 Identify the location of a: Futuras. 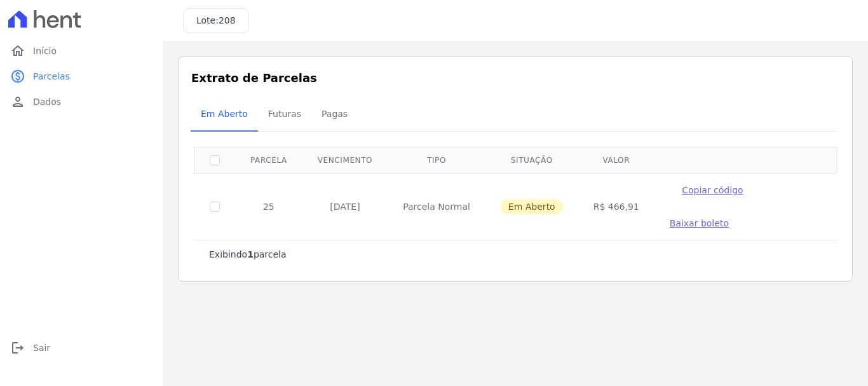
(285, 115).